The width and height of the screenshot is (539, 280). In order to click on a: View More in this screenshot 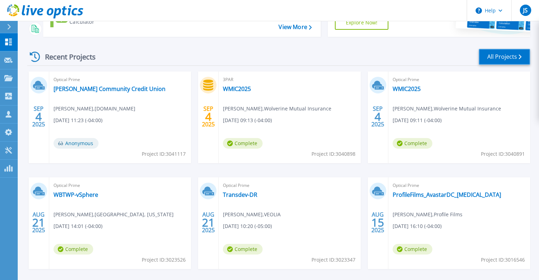, I will do `click(295, 27)`.